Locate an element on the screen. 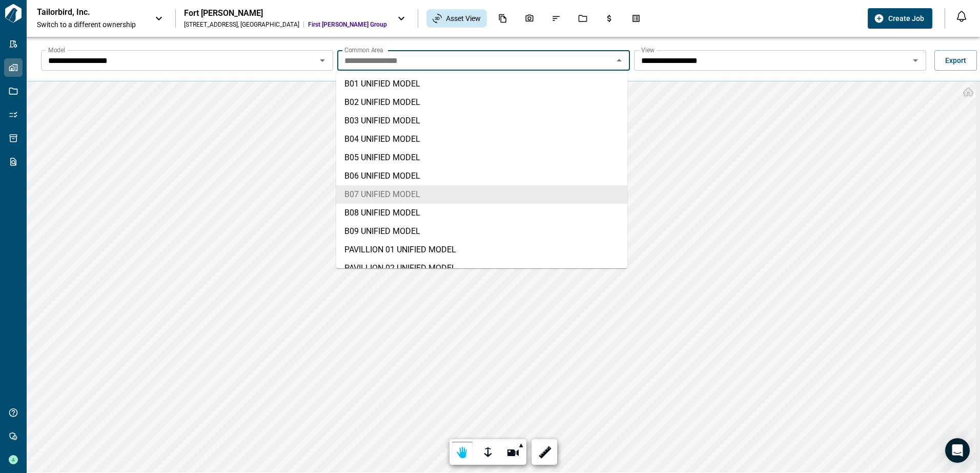 This screenshot has height=473, width=980. div: Asset View is located at coordinates (457, 19).